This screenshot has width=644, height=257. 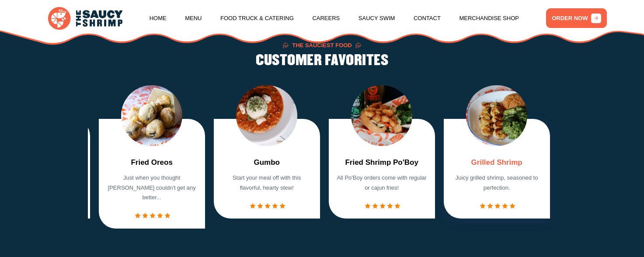 What do you see at coordinates (152, 157) in the screenshot?
I see `div: 3 / 7` at bounding box center [152, 157].